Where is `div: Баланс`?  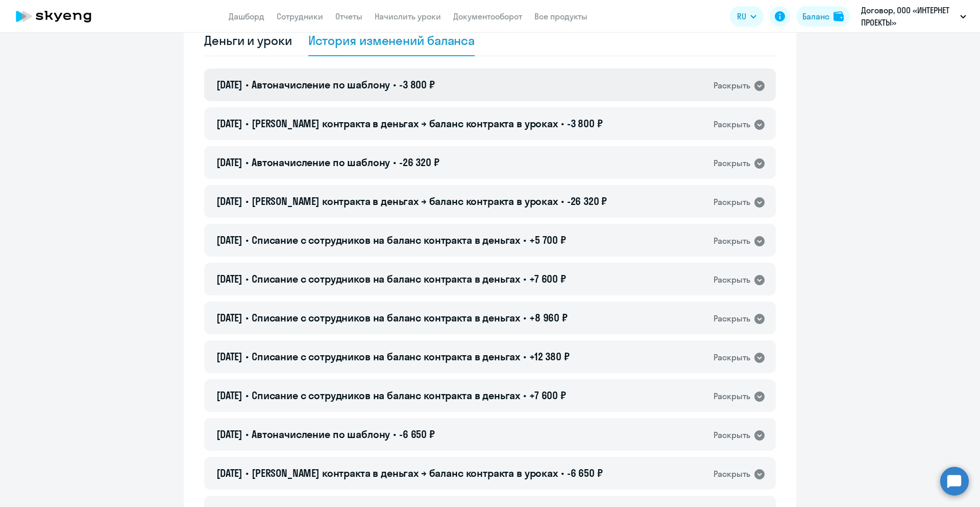 div: Баланс is located at coordinates (816, 16).